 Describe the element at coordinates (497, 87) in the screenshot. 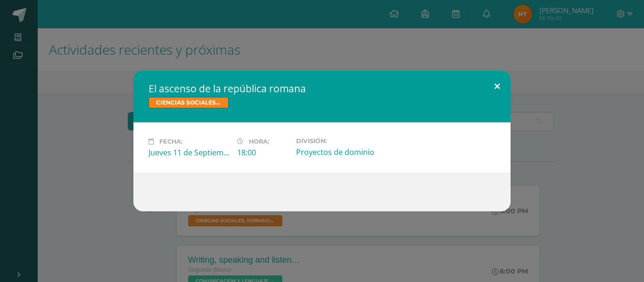

I see `button: Close (Esc)` at that location.